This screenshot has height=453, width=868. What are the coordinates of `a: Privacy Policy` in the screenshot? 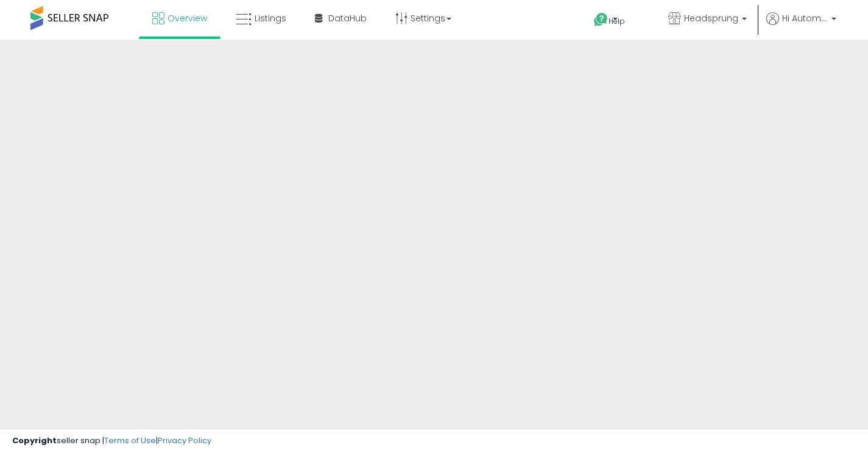 It's located at (185, 440).